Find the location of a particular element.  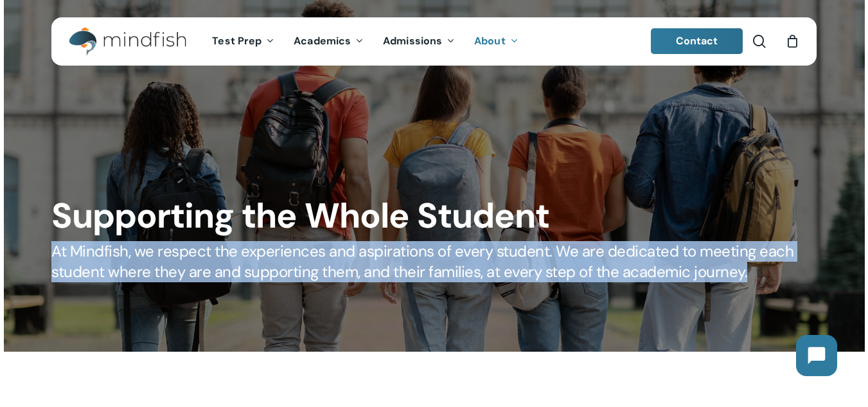

span: Academics is located at coordinates (322, 40).